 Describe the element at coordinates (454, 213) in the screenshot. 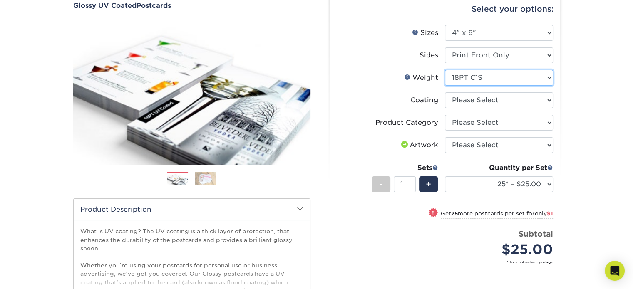

I see `strong: 25` at that location.